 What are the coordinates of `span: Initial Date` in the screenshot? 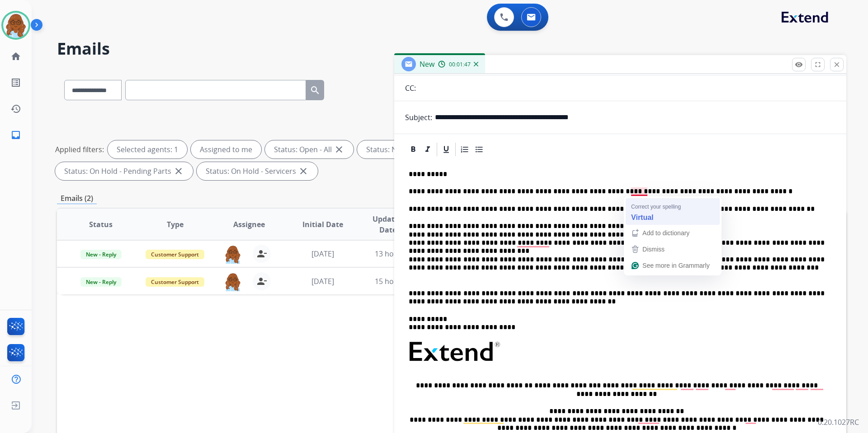 It's located at (323, 225).